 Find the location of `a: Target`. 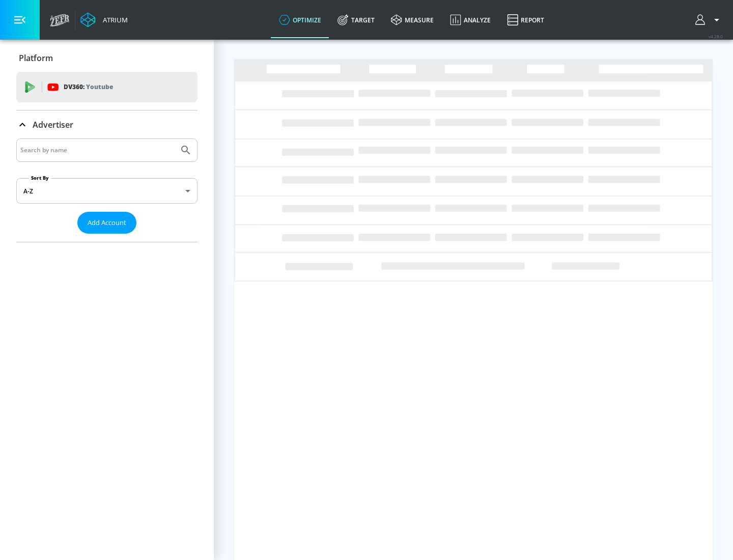

a: Target is located at coordinates (355, 19).